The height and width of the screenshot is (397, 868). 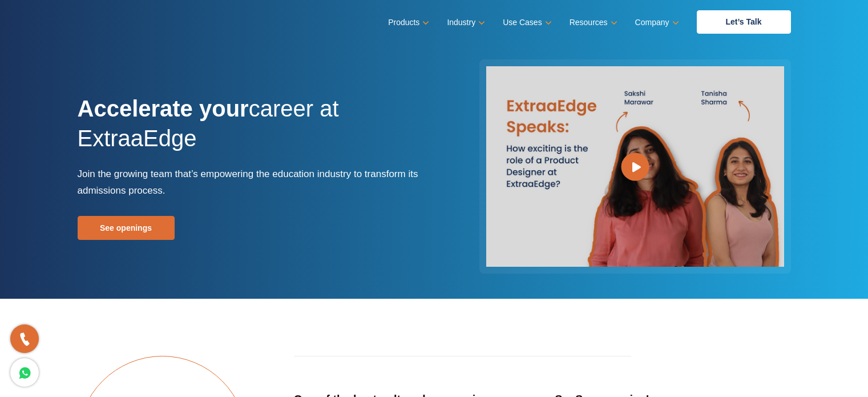 I want to click on a: Use Cases, so click(x=525, y=22).